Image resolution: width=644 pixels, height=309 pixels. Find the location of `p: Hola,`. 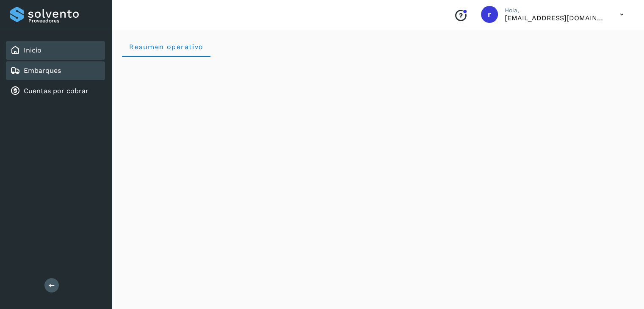

p: Hola, is located at coordinates (556, 10).